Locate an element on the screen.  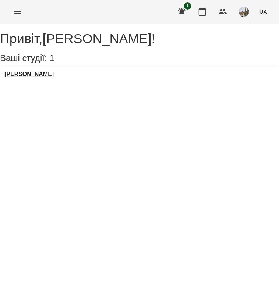
button: UA is located at coordinates (263, 11).